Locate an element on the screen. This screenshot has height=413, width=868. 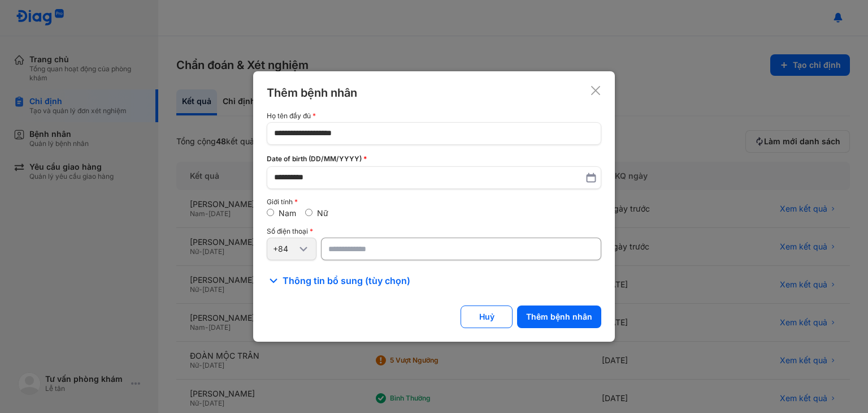
button: Thêm bệnh nhân is located at coordinates (560, 317).